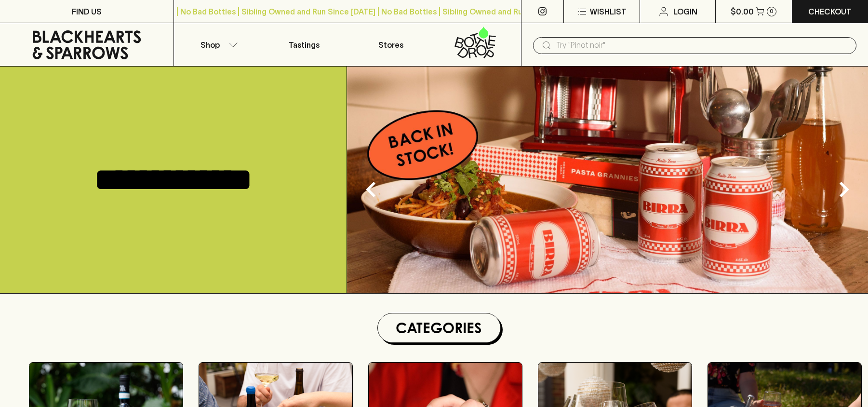 Image resolution: width=868 pixels, height=407 pixels. I want to click on button: Previous, so click(371, 189).